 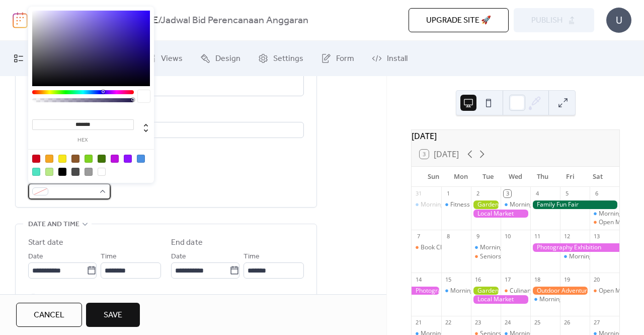 I want to click on div: #4A4A4A, so click(x=76, y=172).